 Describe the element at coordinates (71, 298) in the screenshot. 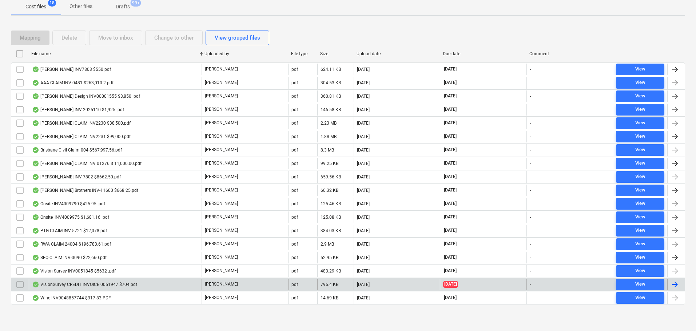

I see `div: Winc INV9048857744 $317.83.PDF` at that location.